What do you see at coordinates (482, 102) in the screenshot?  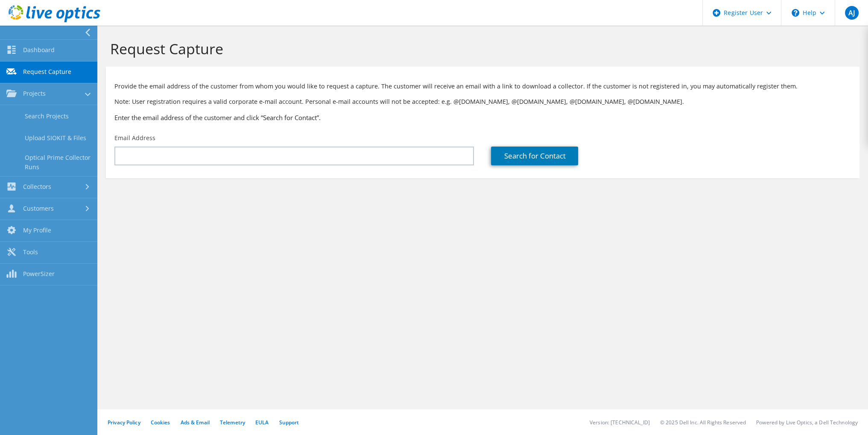 I see `p: Note: User registration requires a valid corporate e-mail account. Personal e-mail accounts will ...` at bounding box center [482, 102].